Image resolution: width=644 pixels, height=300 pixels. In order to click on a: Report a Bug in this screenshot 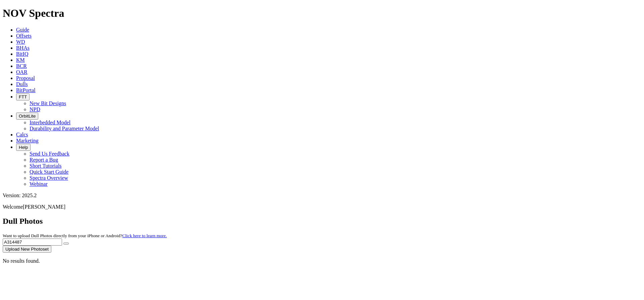, I will do `click(44, 159)`.